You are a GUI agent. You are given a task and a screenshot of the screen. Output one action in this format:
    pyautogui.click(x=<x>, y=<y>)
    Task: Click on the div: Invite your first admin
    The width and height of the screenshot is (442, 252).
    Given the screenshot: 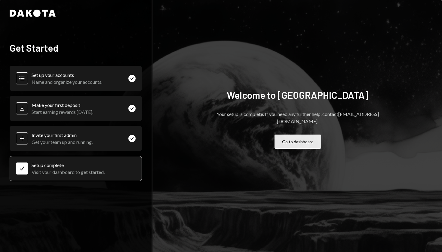 What is the action you would take?
    pyautogui.click(x=62, y=135)
    